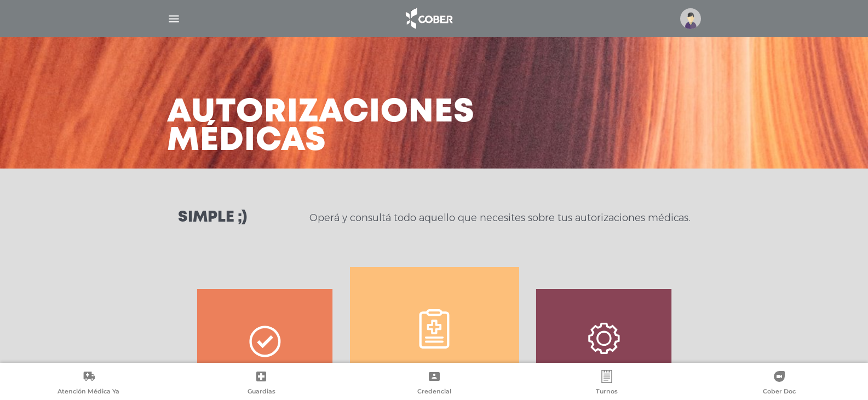 This screenshot has width=868, height=400. Describe the element at coordinates (173, 19) in the screenshot. I see `img: Cober_menu-lines-white.svg` at that location.